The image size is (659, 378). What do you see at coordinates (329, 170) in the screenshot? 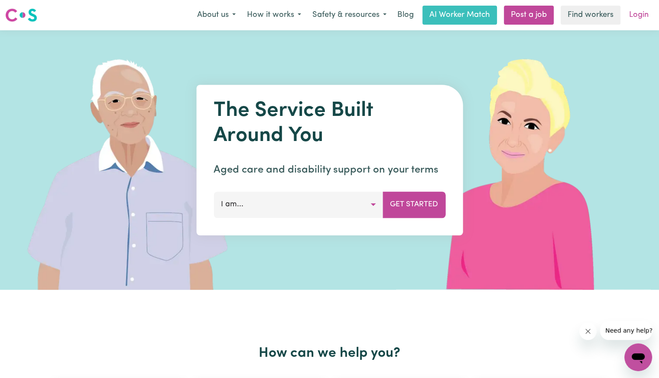
I see `p: Aged care and disability support on your terms` at bounding box center [329, 170].